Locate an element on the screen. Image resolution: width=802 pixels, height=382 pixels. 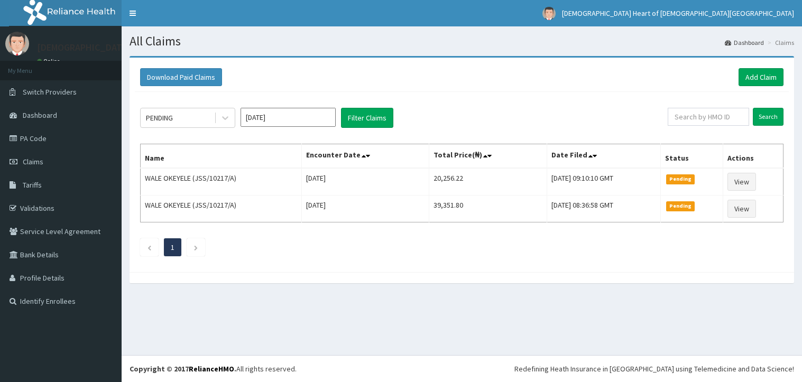
th: Name is located at coordinates (221, 157).